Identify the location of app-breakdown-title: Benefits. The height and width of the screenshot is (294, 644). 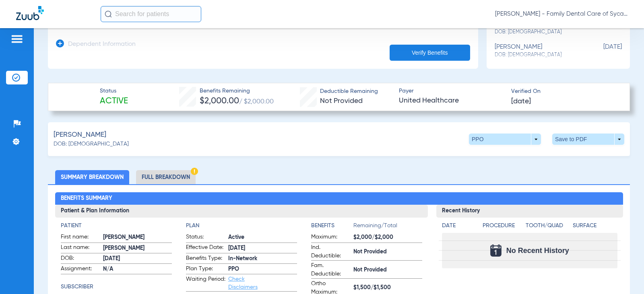
(332, 228).